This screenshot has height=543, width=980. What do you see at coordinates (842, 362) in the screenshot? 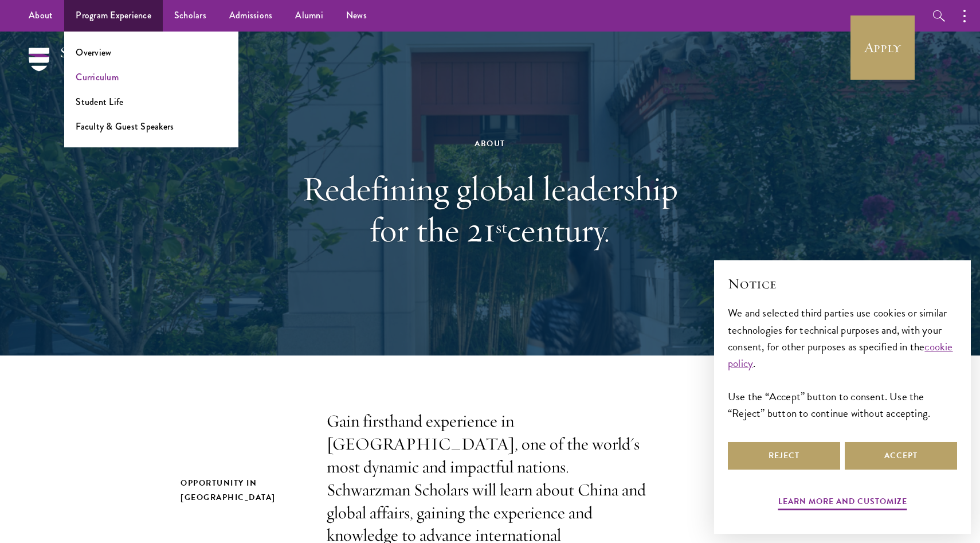
I see `div: We and selected third parties use cookies or similar technologies for technical purposes and, wit...` at bounding box center [842, 362].